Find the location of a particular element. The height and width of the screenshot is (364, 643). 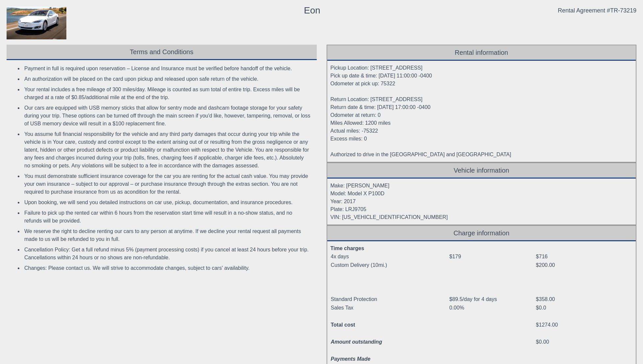

div: Rental Agreement #TR-73219 is located at coordinates (597, 11).